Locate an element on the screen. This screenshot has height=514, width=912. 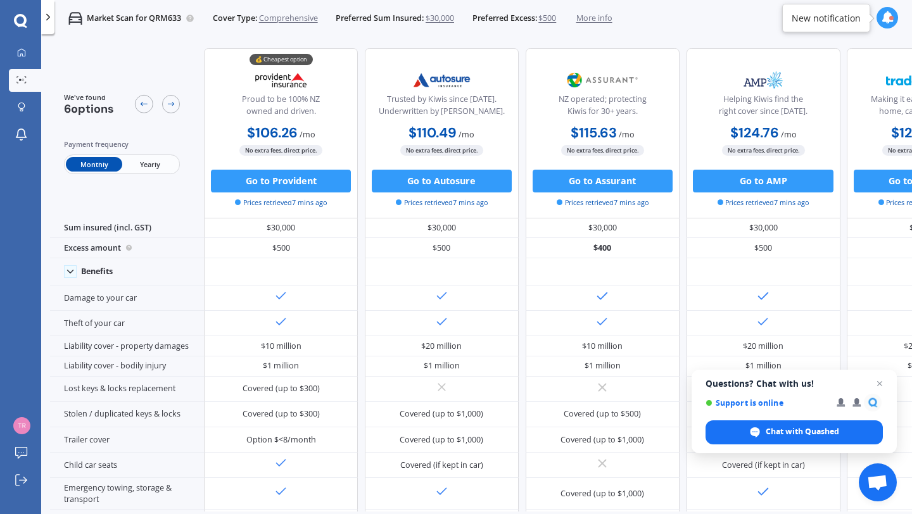
b: $115.63 is located at coordinates (593, 133).